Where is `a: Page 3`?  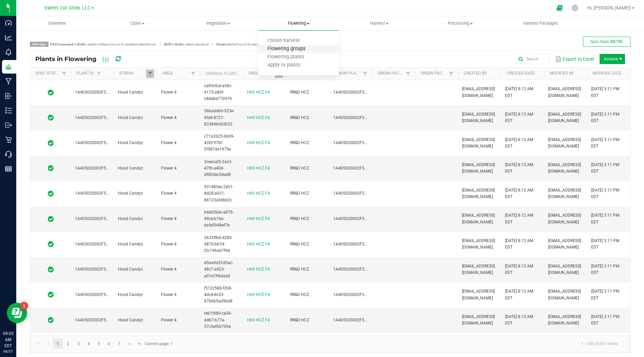 a: Page 3 is located at coordinates (79, 344).